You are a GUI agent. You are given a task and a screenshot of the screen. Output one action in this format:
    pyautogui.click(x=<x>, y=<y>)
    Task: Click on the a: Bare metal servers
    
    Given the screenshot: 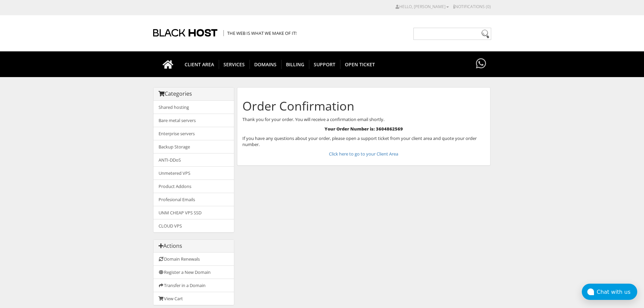 What is the action you would take?
    pyautogui.click(x=193, y=120)
    